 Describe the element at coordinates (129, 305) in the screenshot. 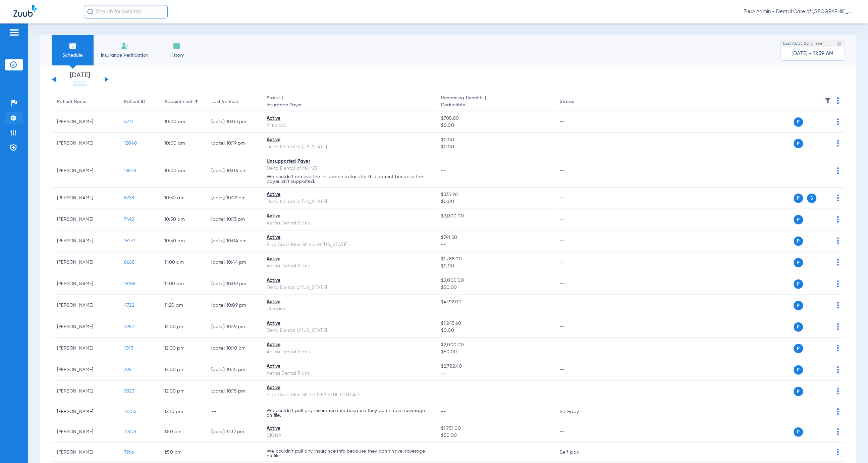

I see `span: 4722` at that location.